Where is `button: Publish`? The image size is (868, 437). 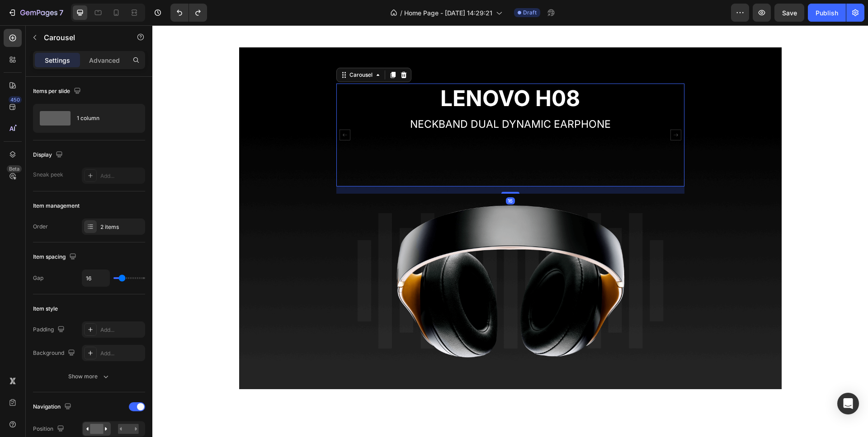
button: Publish is located at coordinates (827, 12).